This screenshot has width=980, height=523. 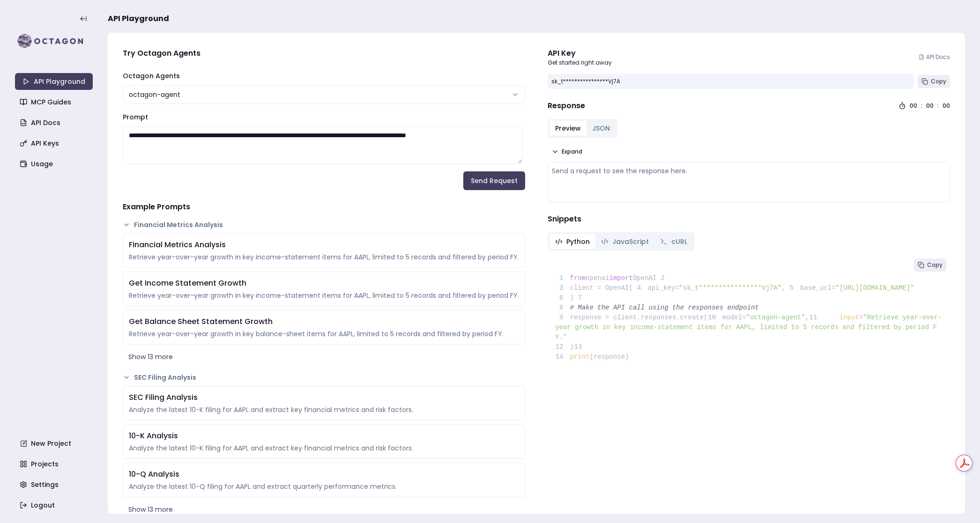 What do you see at coordinates (323, 53) in the screenshot?
I see `h4: Try Octagon Agents` at bounding box center [323, 53].